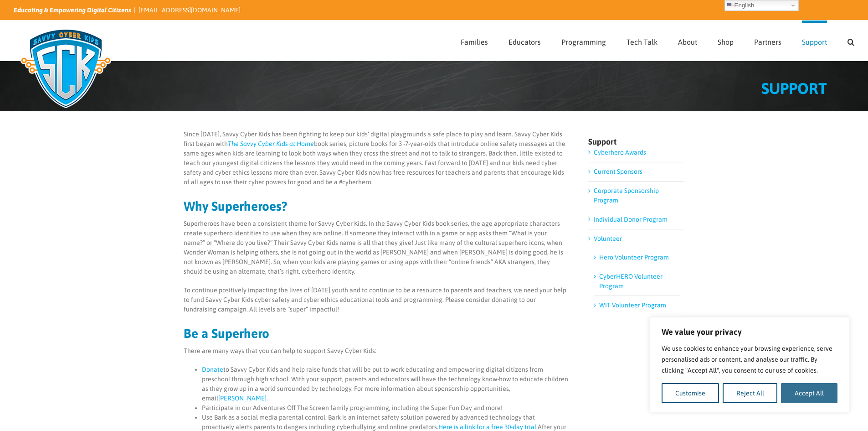 Image resolution: width=868 pixels, height=431 pixels. What do you see at coordinates (212, 370) in the screenshot?
I see `a: Donate` at bounding box center [212, 370].